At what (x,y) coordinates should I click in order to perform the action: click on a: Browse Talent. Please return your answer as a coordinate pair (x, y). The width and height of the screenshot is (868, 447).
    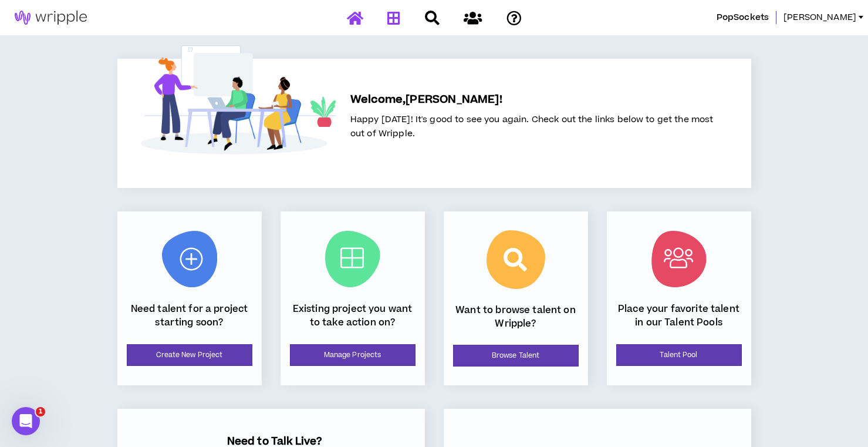
    Looking at the image, I should click on (516, 356).